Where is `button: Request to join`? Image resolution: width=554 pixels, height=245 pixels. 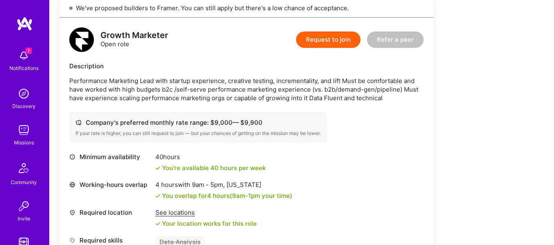 button: Request to join is located at coordinates (328, 40).